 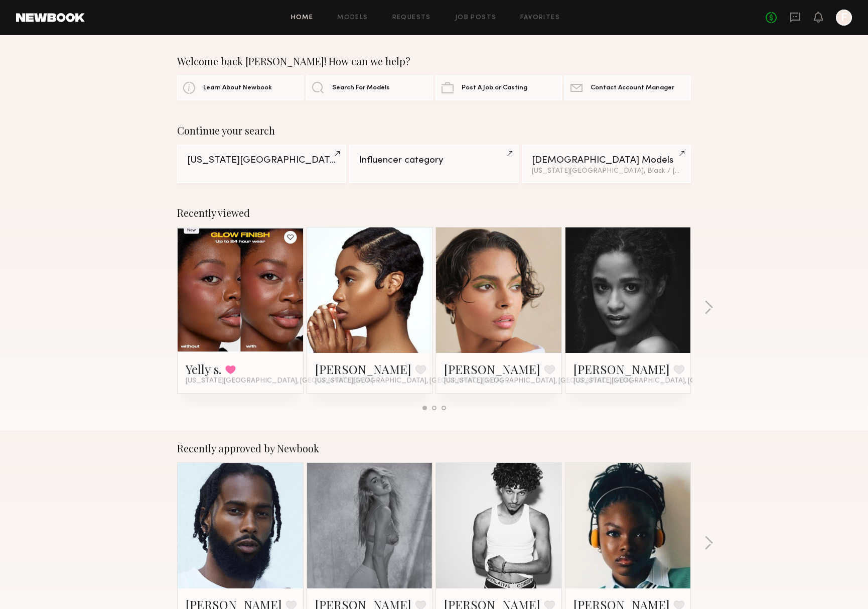 What do you see at coordinates (434, 131) in the screenshot?
I see `div: Continue your search` at bounding box center [434, 131].